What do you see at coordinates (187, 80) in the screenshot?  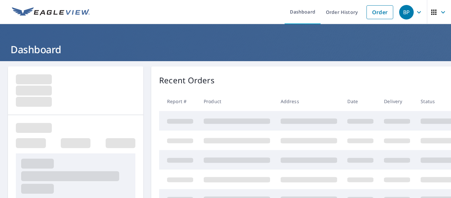 I see `p: Recent Orders` at bounding box center [187, 80].